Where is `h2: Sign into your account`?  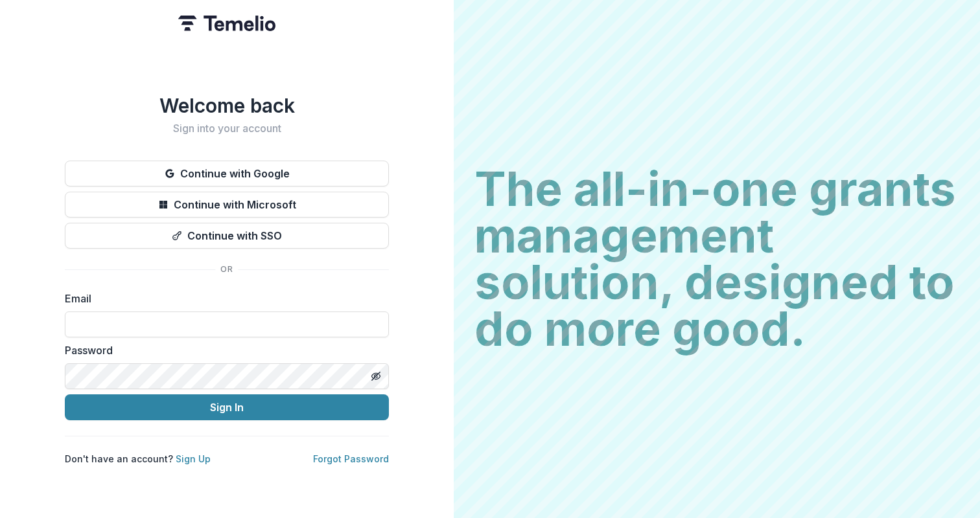
h2: Sign into your account is located at coordinates (227, 128).